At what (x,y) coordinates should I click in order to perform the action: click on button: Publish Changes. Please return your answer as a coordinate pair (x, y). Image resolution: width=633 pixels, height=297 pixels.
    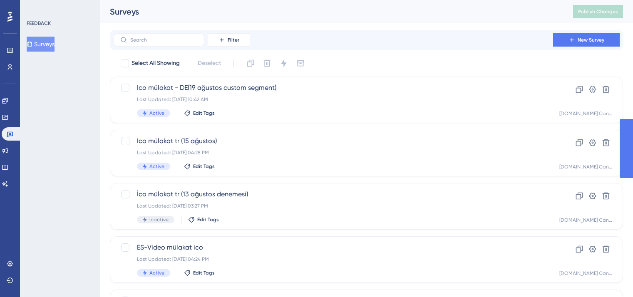
    Looking at the image, I should click on (598, 12).